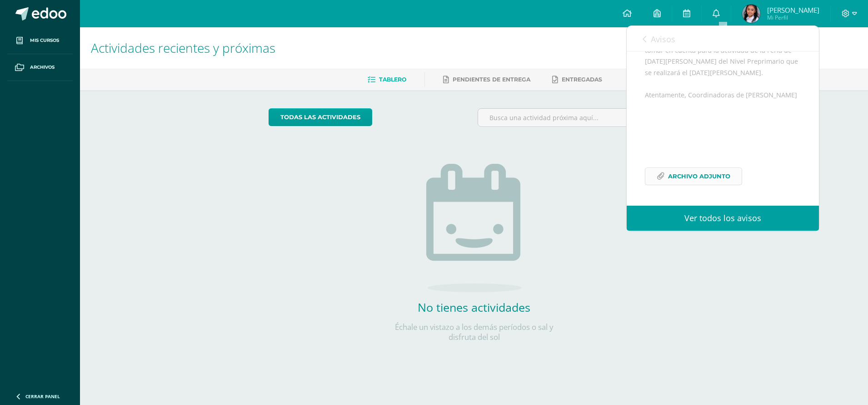  What do you see at coordinates (579, 117) in the screenshot?
I see `input: Busca una actividad próxima aquí...` at bounding box center [579, 117].